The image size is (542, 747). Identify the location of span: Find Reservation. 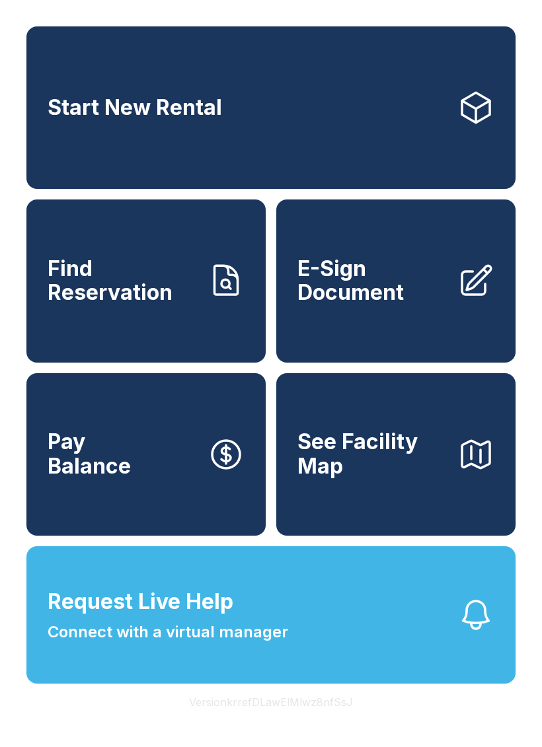
(122, 281).